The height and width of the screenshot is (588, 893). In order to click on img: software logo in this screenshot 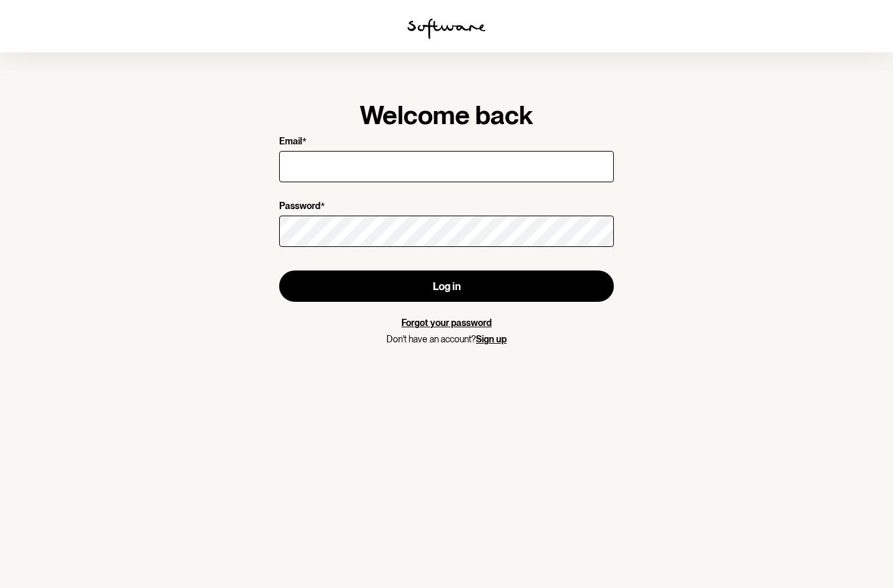, I will do `click(447, 29)`.